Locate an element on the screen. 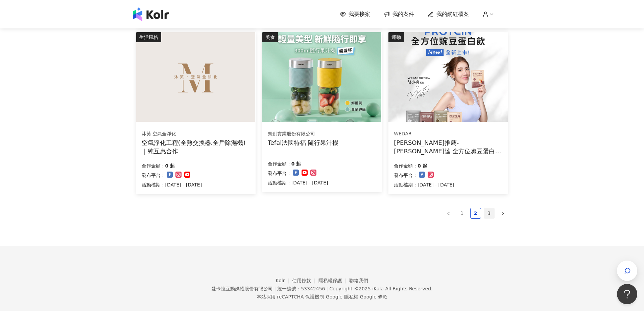  div: WEDAR is located at coordinates (448, 134).